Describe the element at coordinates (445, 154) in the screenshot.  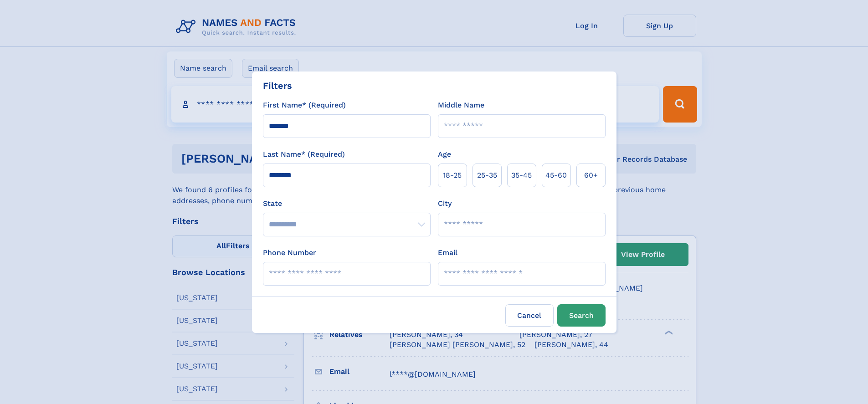
I see `label: Age` at that location.